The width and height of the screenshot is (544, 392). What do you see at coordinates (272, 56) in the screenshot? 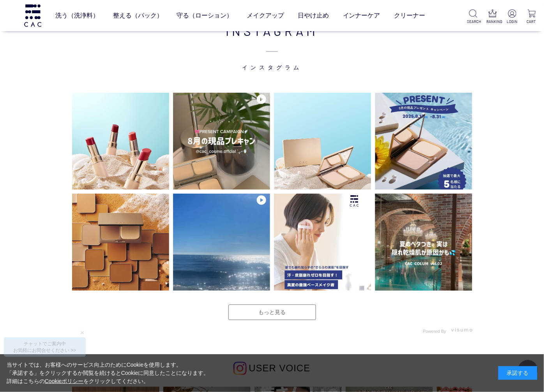
I see `span: インスタグラム` at bounding box center [272, 56].